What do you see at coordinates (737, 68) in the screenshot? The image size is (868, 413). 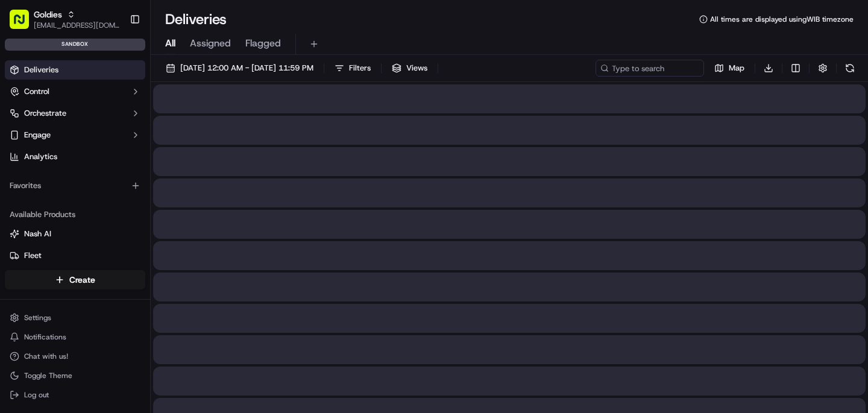 I see `span: Map` at bounding box center [737, 68].